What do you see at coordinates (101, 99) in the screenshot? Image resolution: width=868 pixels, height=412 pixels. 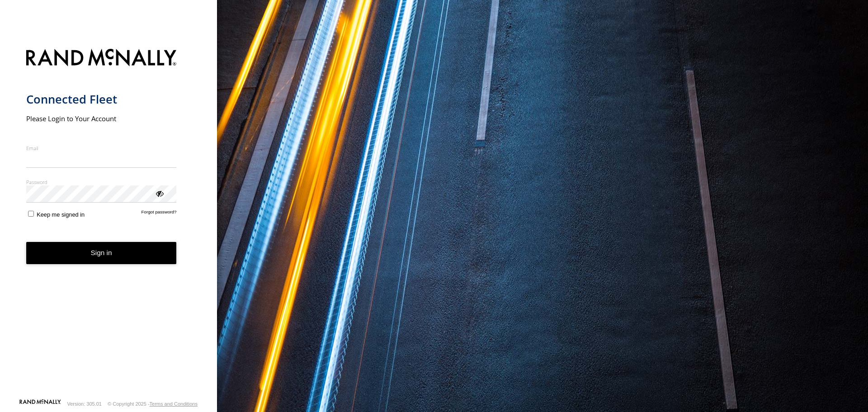 I see `h1: Connected Fleet` at bounding box center [101, 99].